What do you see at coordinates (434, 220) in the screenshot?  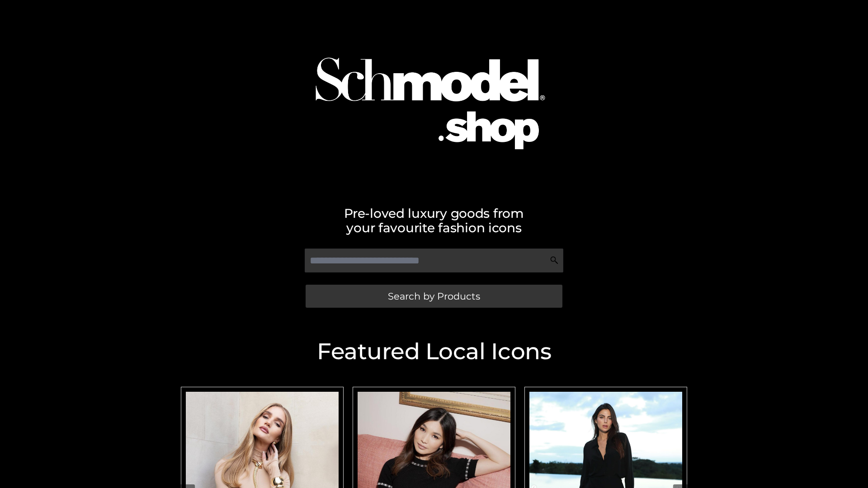 I see `h2: Pre-loved luxury goods from your favourite fashion icons` at bounding box center [434, 220].